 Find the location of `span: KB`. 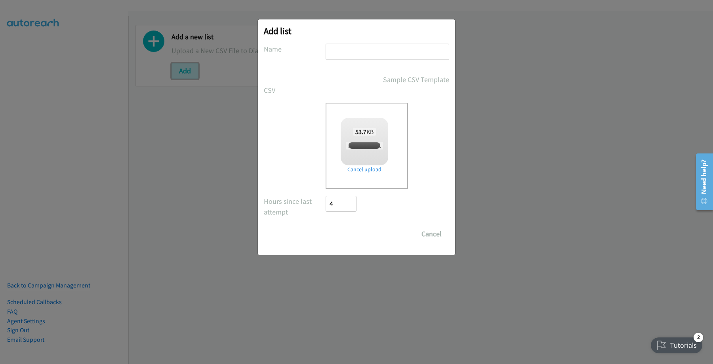

span: KB is located at coordinates (364, 132).